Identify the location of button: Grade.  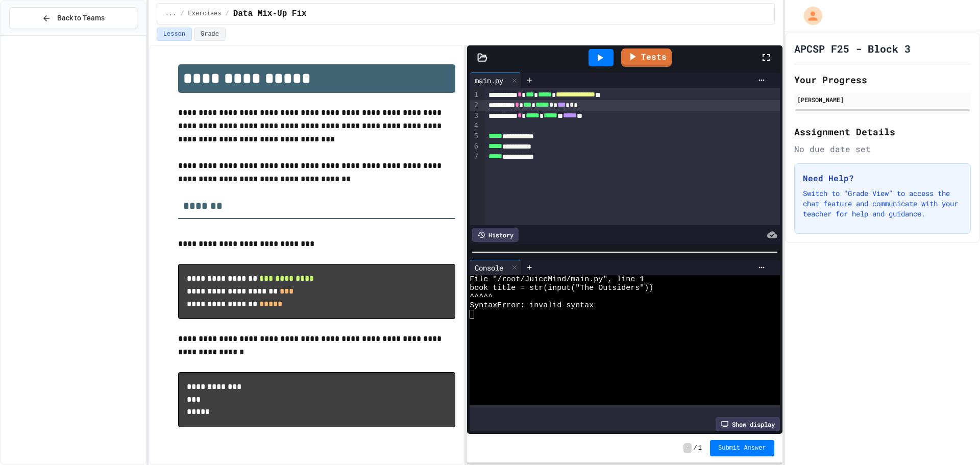
(210, 34).